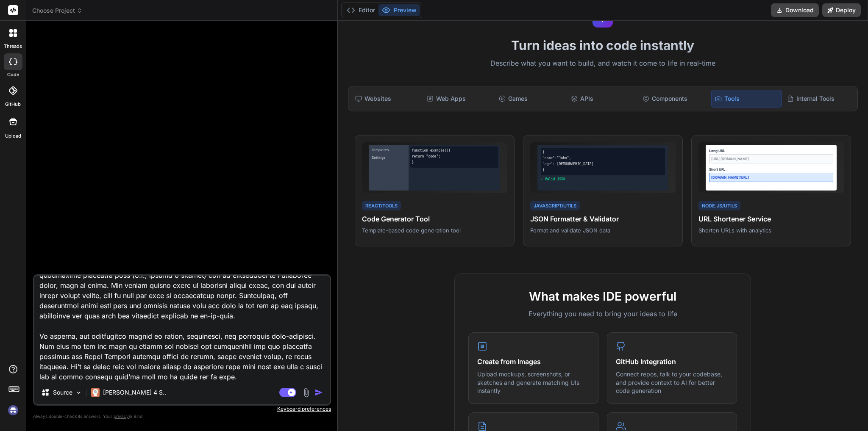  What do you see at coordinates (388, 158) in the screenshot?
I see `div: Settings` at bounding box center [388, 158].